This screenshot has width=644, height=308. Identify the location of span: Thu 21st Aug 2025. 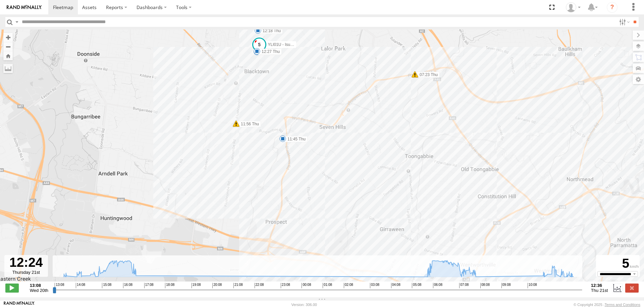
(600, 290).